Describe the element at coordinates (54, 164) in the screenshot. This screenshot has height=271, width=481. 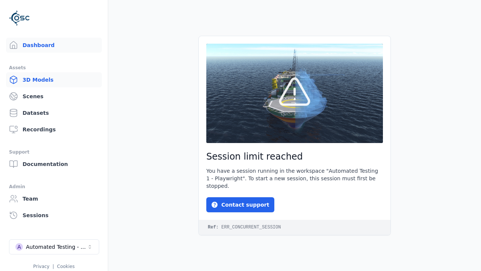
I see `a: Documentation` at that location.